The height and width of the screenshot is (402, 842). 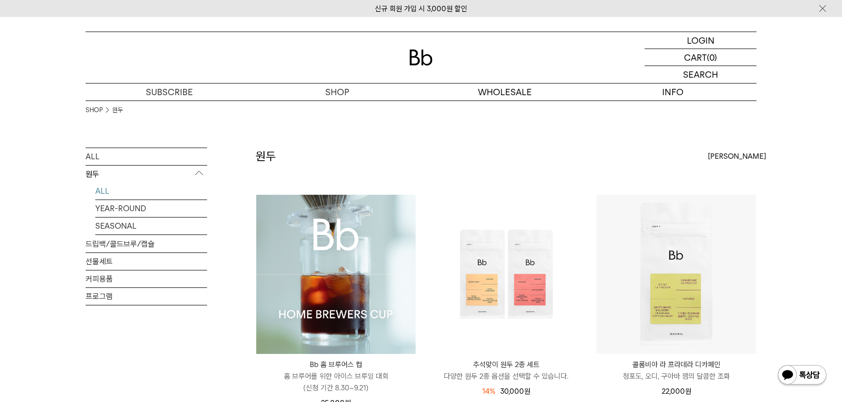 I want to click on a: 드립백/콜드브루/캡슐, so click(x=146, y=244).